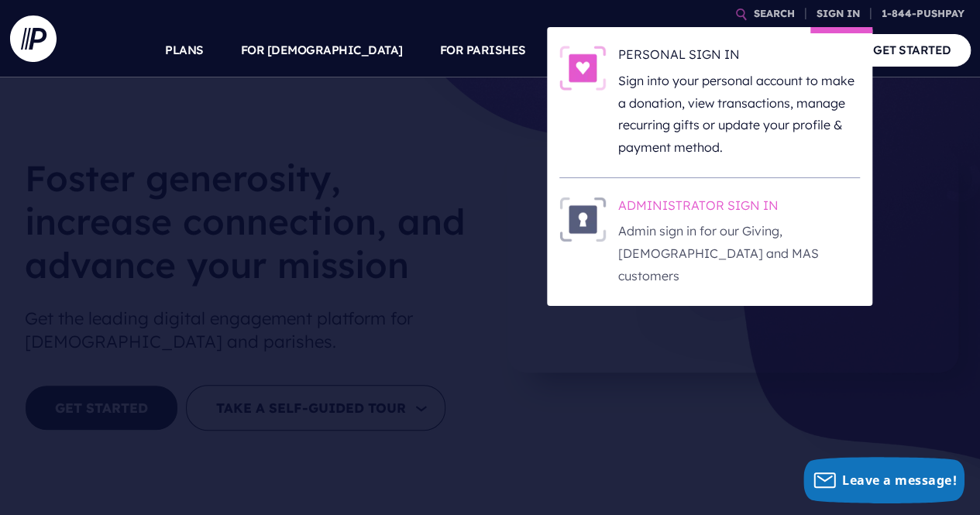 This screenshot has width=980, height=515. I want to click on a: GET STARTED, so click(912, 50).